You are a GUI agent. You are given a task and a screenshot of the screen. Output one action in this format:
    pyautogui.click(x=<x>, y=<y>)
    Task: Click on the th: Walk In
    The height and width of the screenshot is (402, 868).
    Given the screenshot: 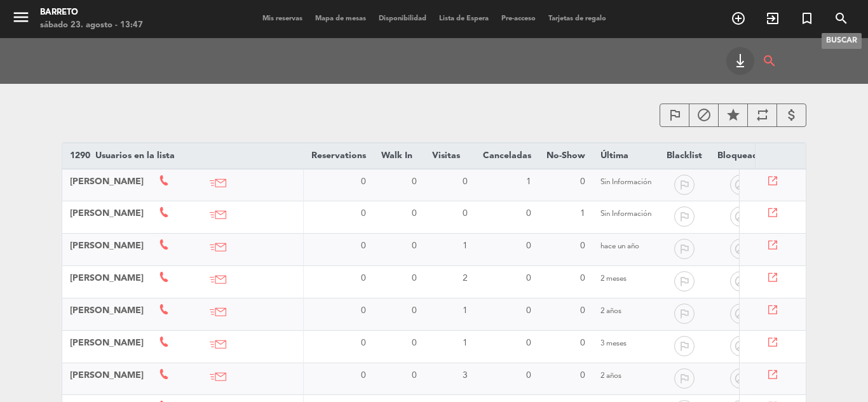 What is the action you would take?
    pyautogui.click(x=399, y=155)
    